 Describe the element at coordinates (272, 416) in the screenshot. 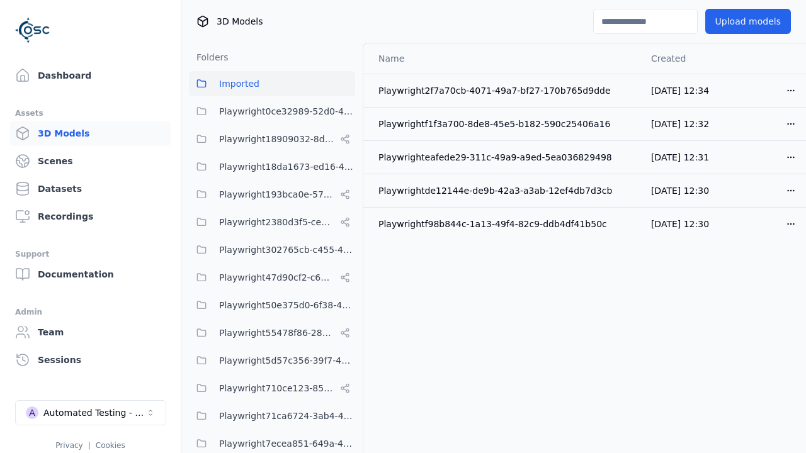

I see `button: Playwright71ca6724-3ab4-44ec-be6f-c4a023163d89` at that location.